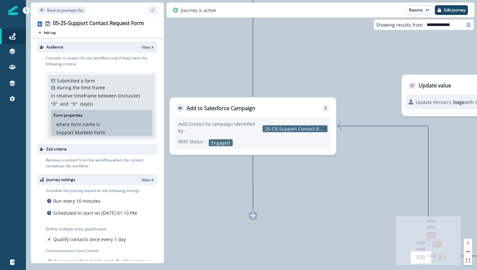 This screenshot has width=477, height=270. Describe the element at coordinates (253, 126) in the screenshot. I see `div: Add to Salesforce CampaignRemoveAdd Contact to campaign identified by -25-CR-Support Contact Requ...` at that location.